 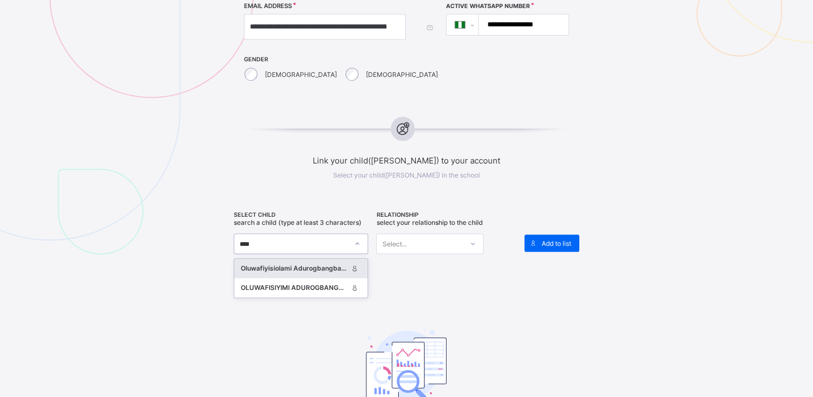 I want to click on div: OLUWAFISIYIMI ADUROGBANGBA ITEOLUWAKIISHI, so click(x=294, y=287).